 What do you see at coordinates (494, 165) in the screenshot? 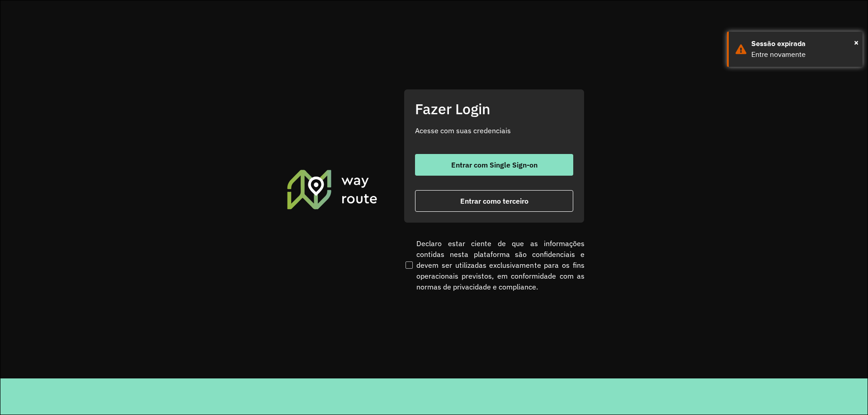
I see `span: Entrar com Single Sign-on` at bounding box center [494, 165].